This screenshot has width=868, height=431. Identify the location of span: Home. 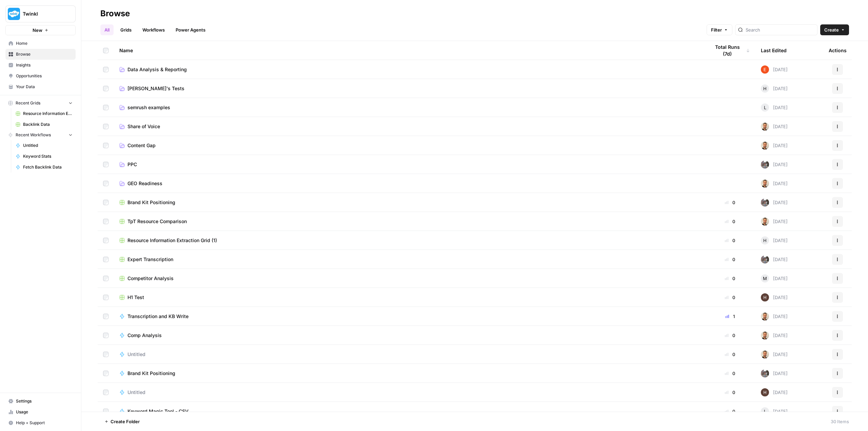
(44, 44).